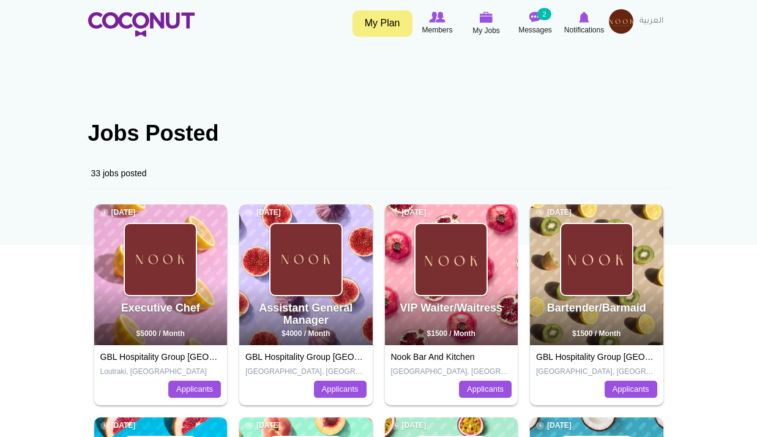  What do you see at coordinates (584, 30) in the screenshot?
I see `span: Notifications` at bounding box center [584, 30].